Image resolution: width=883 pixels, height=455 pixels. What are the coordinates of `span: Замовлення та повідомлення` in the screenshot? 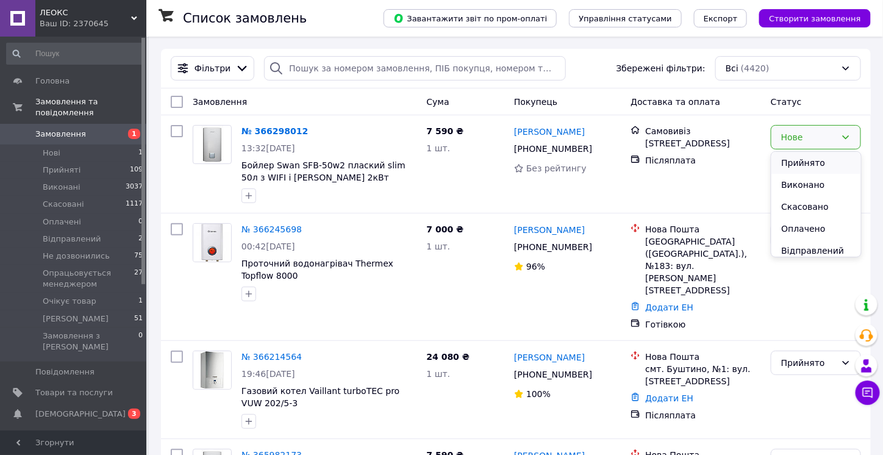 It's located at (91, 107).